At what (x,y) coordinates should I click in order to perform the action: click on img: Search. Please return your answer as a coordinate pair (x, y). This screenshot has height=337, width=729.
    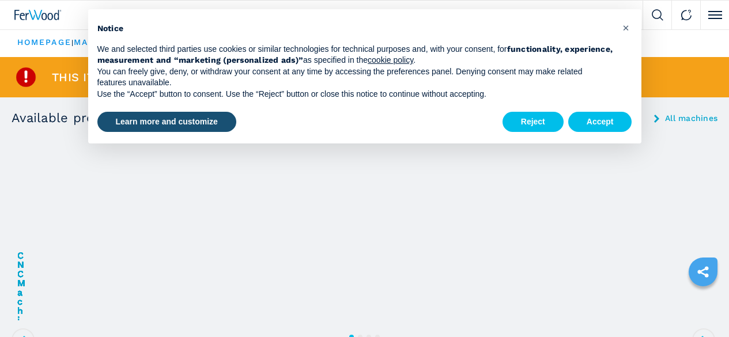
    Looking at the image, I should click on (657, 15).